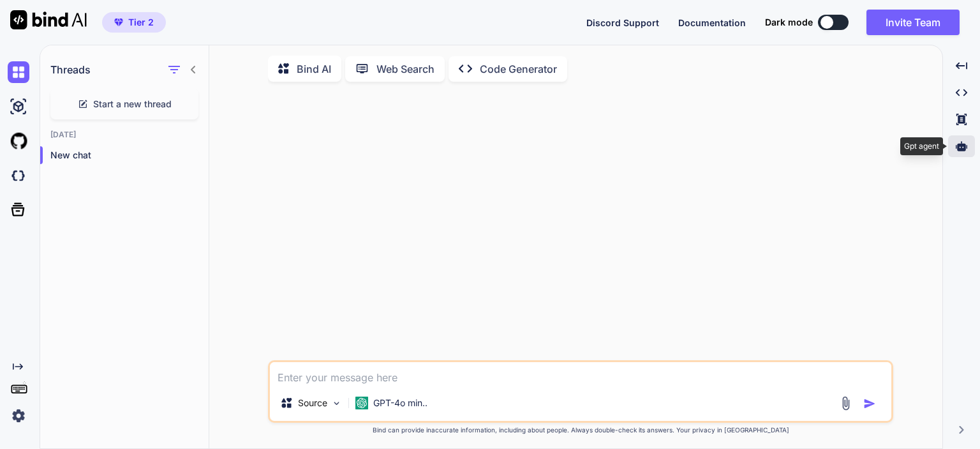 The width and height of the screenshot is (980, 449). I want to click on div: Gpt agent, so click(921, 146).